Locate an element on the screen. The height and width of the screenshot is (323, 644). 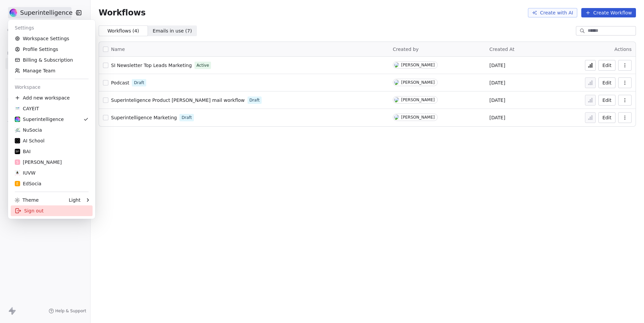
div: Superintelligence is located at coordinates (39, 120).